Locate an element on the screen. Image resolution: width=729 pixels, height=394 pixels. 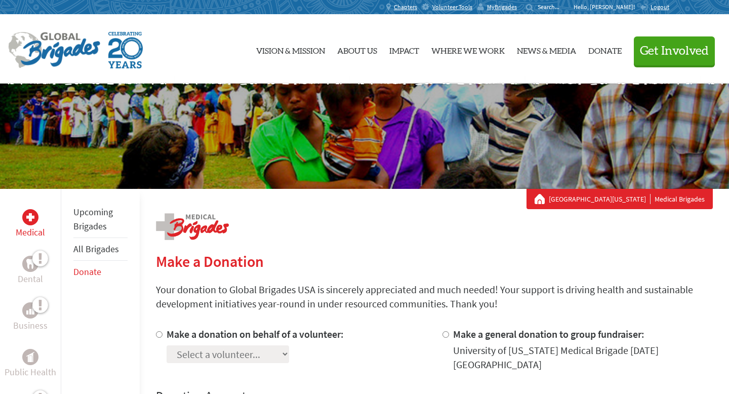
a: Impact is located at coordinates (404, 49).